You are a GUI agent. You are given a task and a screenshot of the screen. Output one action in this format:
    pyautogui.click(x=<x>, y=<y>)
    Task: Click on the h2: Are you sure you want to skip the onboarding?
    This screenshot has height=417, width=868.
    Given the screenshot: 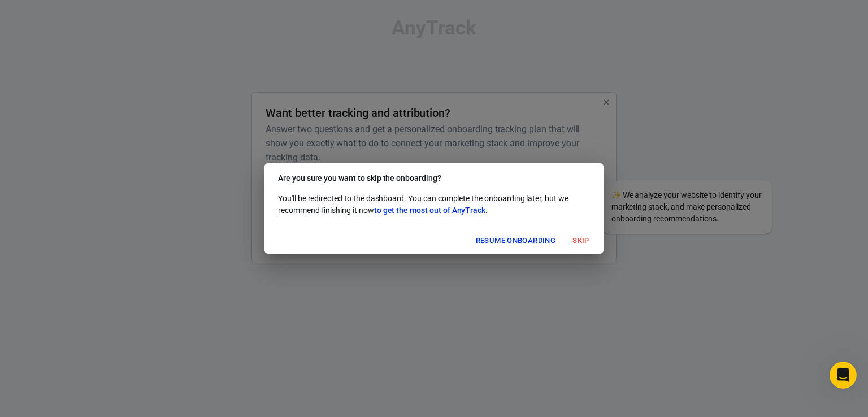 What is the action you would take?
    pyautogui.click(x=434, y=178)
    